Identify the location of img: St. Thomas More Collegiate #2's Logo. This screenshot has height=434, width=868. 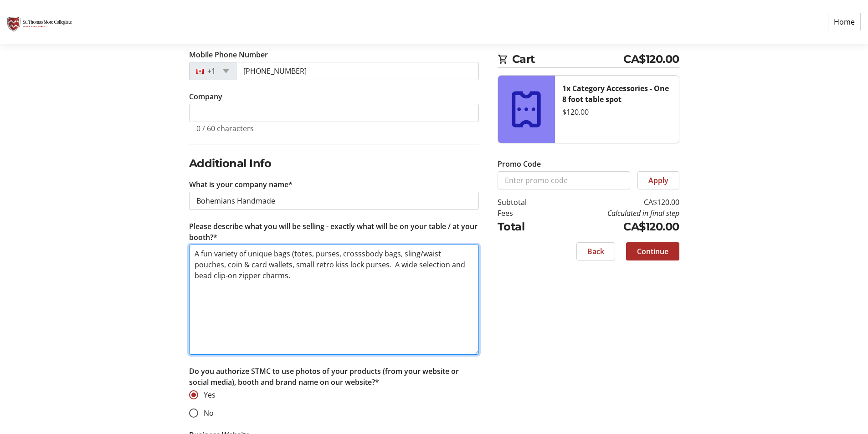
(40, 22).